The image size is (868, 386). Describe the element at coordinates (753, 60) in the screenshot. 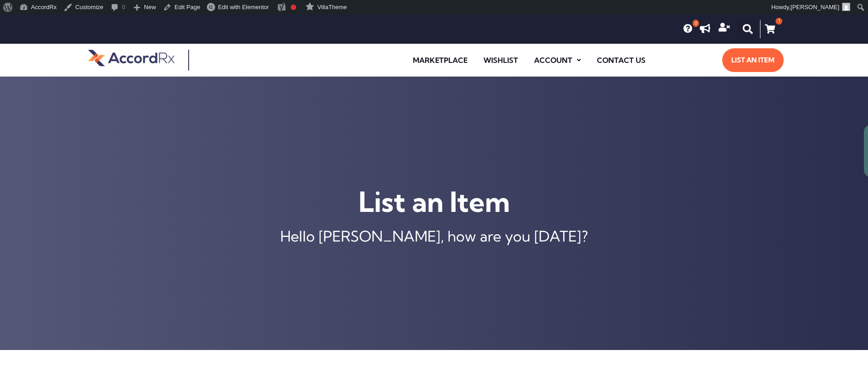

I see `span: List an Item` at that location.